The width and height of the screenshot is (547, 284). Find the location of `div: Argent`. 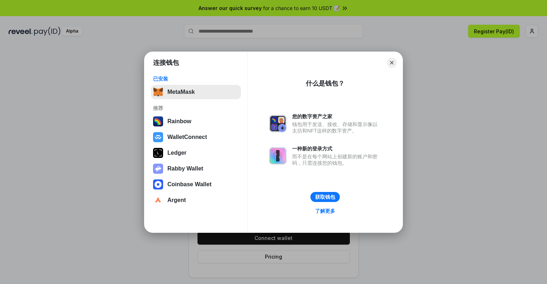

div: Argent is located at coordinates (177, 200).